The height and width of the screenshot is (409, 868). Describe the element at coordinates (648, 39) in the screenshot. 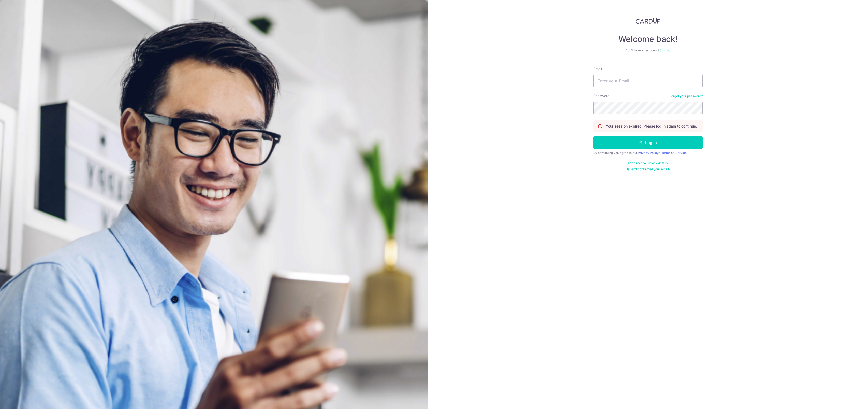

I see `h4: Welcome back!` at that location.